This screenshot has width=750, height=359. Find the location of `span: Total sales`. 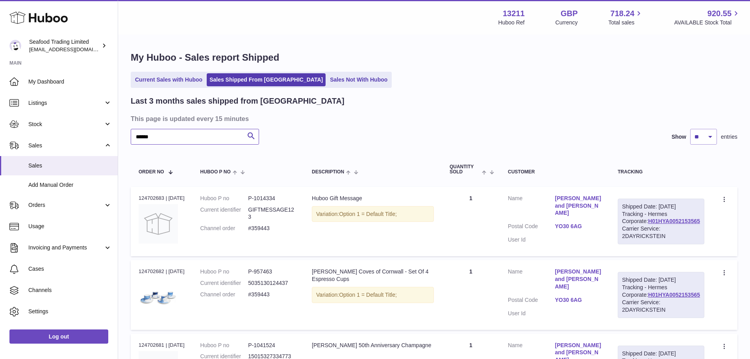

span: Total sales is located at coordinates (626, 22).